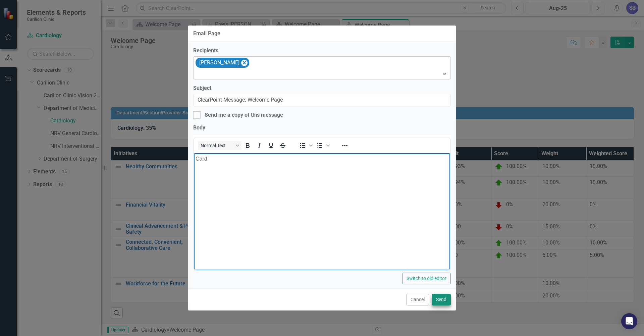 This screenshot has height=336, width=644. I want to click on button: Switch to old editor, so click(426, 278).